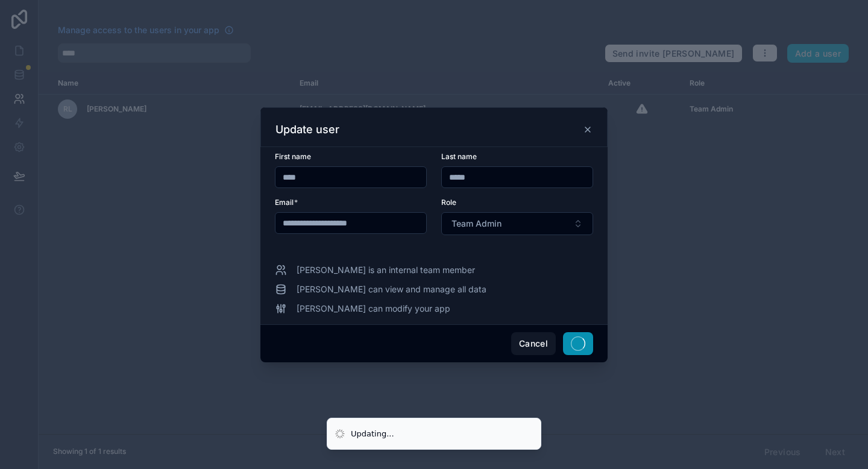  Describe the element at coordinates (449, 202) in the screenshot. I see `span: Role` at that location.